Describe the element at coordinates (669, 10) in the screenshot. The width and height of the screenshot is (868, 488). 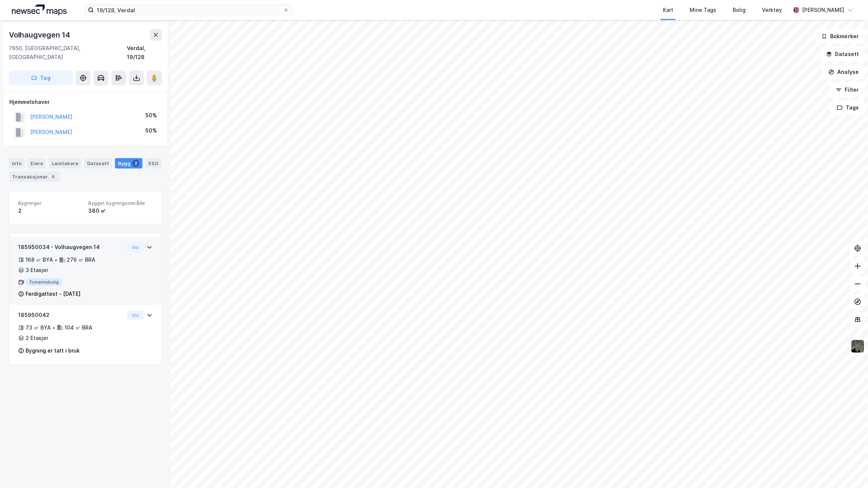
I see `div: Kart` at that location.